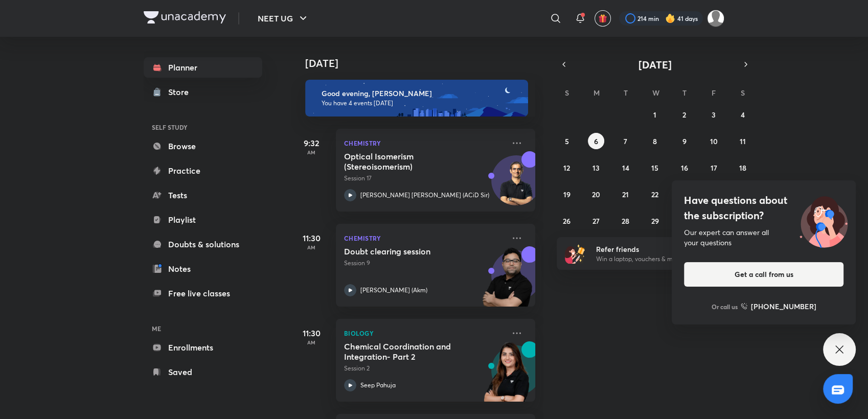  I want to click on abbr: October 28, 2025, so click(625, 221).